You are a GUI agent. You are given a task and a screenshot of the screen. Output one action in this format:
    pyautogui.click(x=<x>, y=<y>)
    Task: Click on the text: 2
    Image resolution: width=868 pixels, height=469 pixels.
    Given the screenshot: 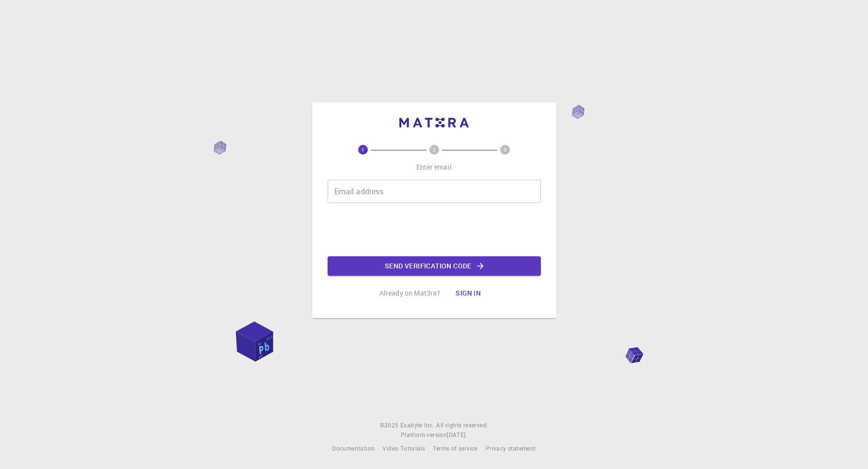 What is the action you would take?
    pyautogui.click(x=434, y=150)
    